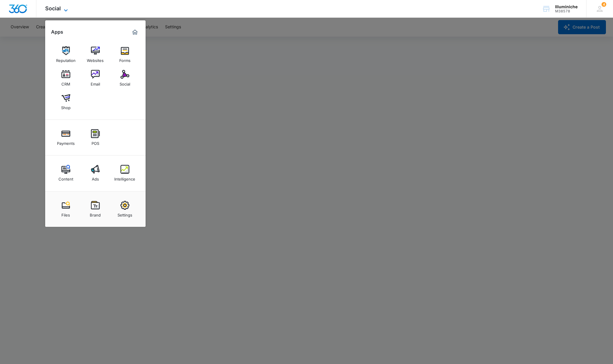  What do you see at coordinates (53, 8) in the screenshot?
I see `span: Social` at bounding box center [53, 8].